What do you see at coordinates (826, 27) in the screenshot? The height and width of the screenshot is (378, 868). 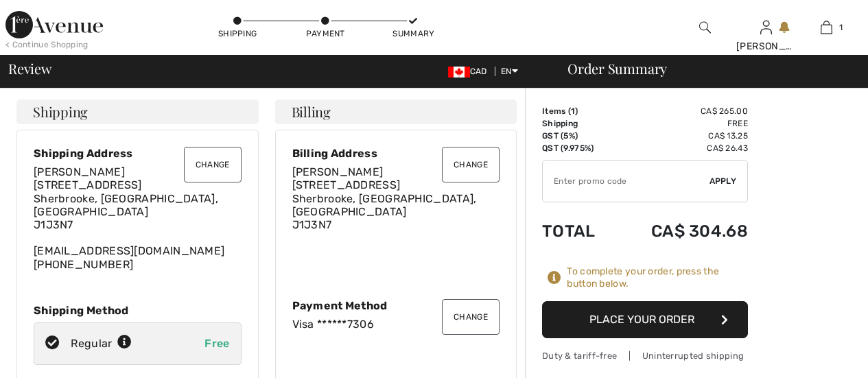 I see `a: 1` at bounding box center [826, 27].